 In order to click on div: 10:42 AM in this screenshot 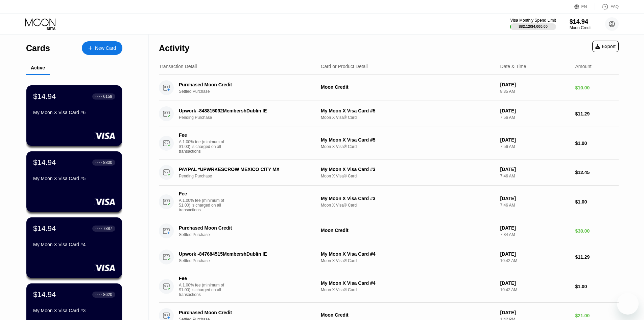, I will do `click(535, 290)`.